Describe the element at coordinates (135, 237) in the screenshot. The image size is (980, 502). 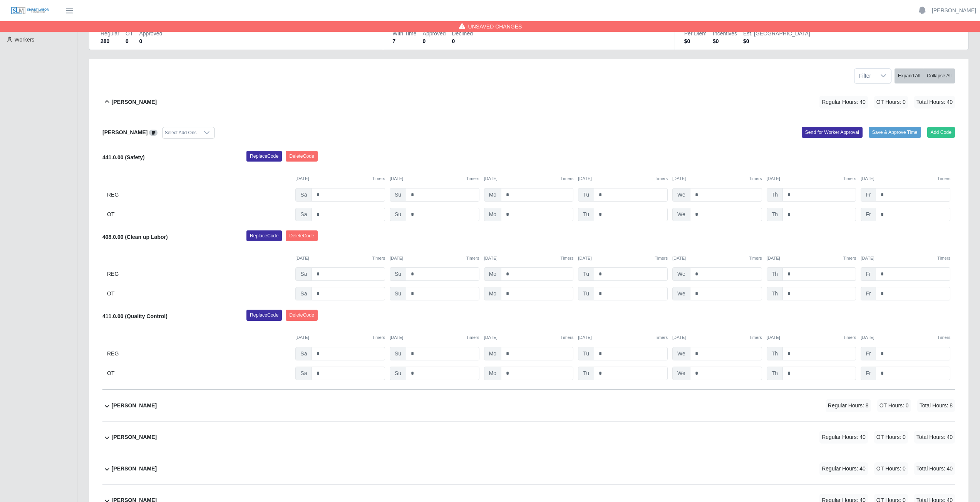
I see `b: 408.0.00 (Clean up Labor)` at that location.